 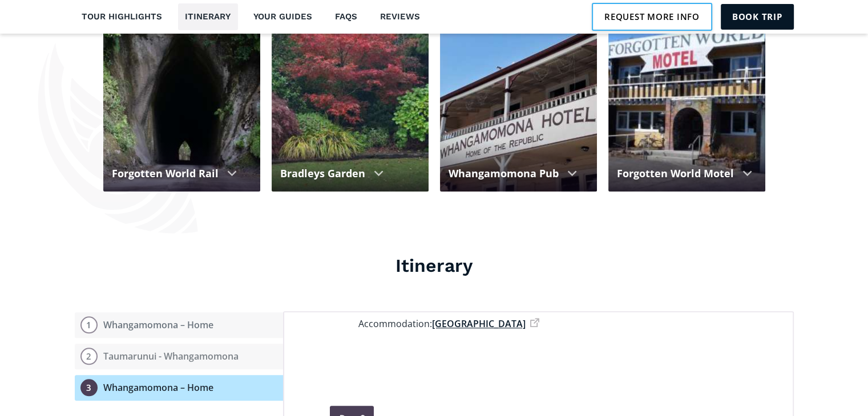 I want to click on div: Bradleys Garden, so click(x=323, y=174).